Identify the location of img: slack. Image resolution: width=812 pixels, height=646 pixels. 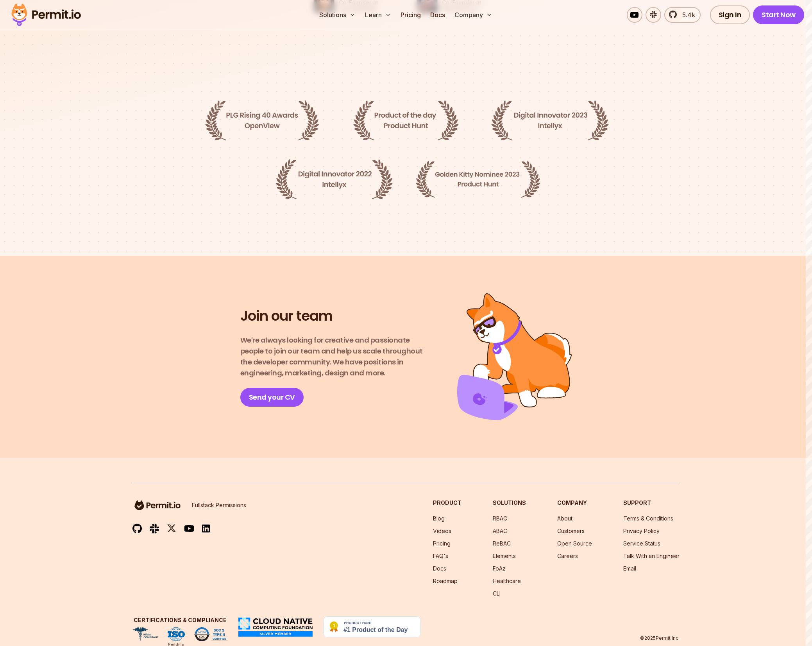
(155, 528).